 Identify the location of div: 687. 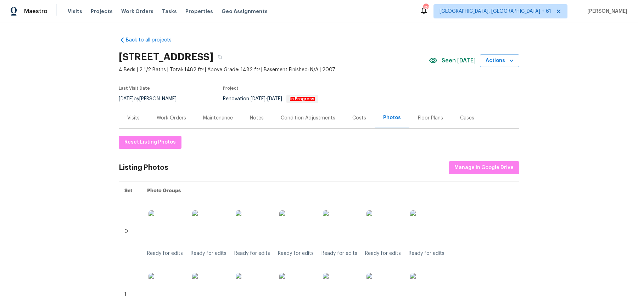
(426, 8).